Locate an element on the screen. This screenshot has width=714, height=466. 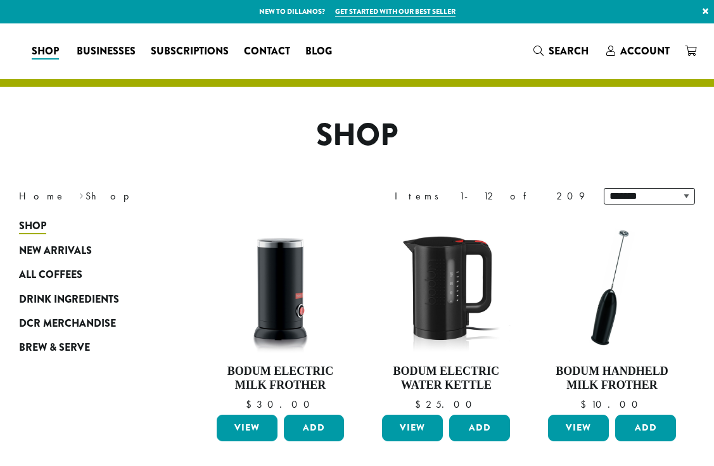
span: All Coffees is located at coordinates (51, 275).